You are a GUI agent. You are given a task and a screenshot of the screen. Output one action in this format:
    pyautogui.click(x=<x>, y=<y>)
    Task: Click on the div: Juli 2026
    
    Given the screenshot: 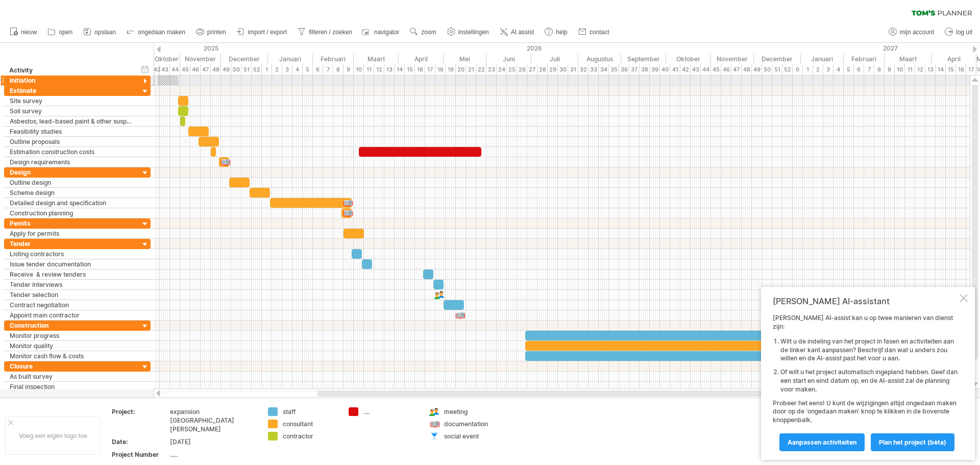 What is the action you would take?
    pyautogui.click(x=555, y=59)
    